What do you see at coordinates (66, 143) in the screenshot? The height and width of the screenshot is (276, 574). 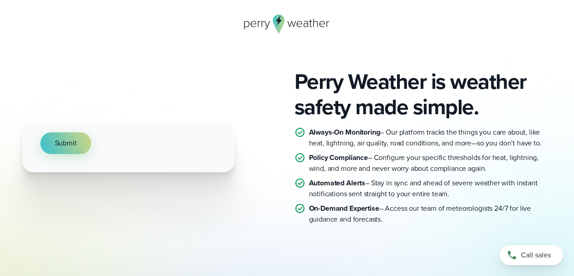 I see `span: Submit` at bounding box center [66, 143].